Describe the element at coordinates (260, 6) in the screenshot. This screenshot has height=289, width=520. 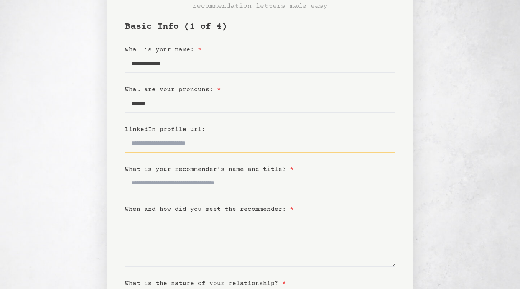
I see `h3: recommendation letters made easy` at that location.